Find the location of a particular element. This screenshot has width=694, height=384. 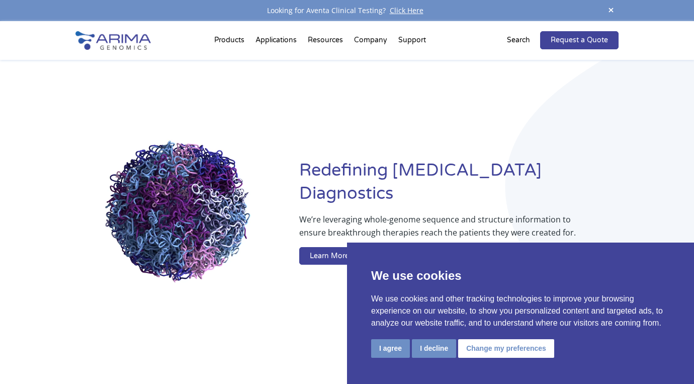

img: Arima-Genomics-logo is located at coordinates (113, 40).